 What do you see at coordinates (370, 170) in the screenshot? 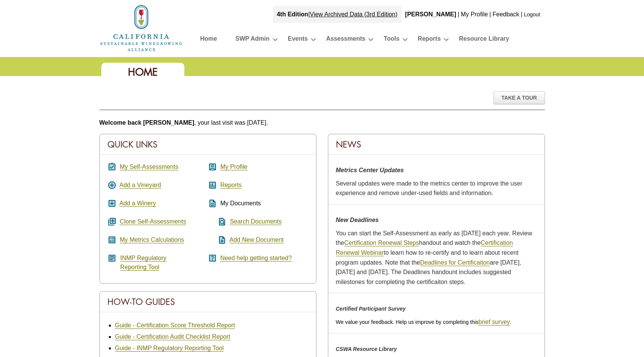
I see `strong: Metrics Center Updates` at bounding box center [370, 170].